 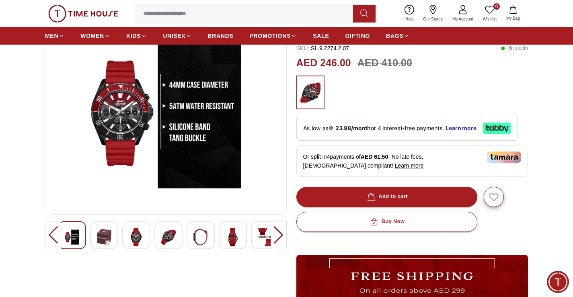 I want to click on span: KIDS, so click(x=133, y=36).